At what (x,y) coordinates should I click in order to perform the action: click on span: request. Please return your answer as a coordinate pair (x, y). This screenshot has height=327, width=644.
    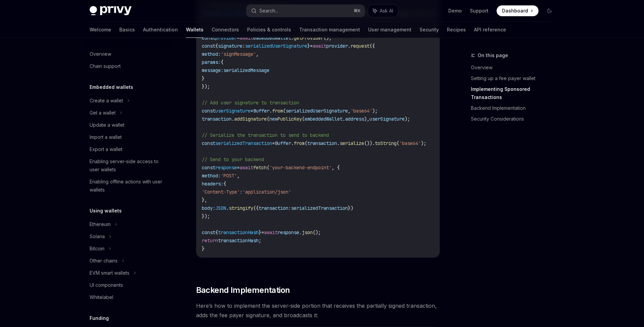
    Looking at the image, I should click on (360, 46).